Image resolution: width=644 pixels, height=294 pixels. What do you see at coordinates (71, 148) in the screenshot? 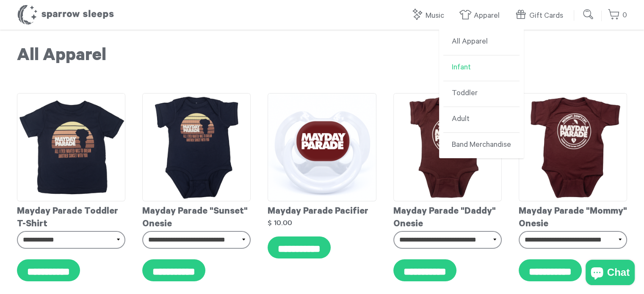
I see `img: MaydayParade-SunsetToddlerT-shirt_grande.png` at bounding box center [71, 148].